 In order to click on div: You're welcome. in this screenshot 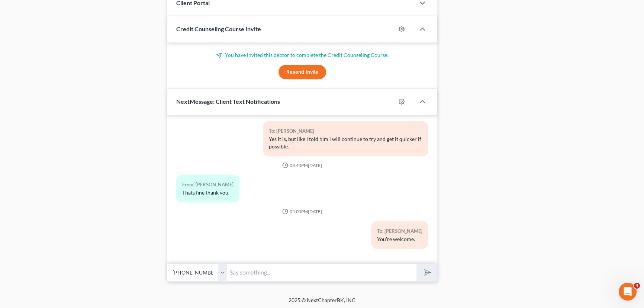, I will do `click(400, 239)`.